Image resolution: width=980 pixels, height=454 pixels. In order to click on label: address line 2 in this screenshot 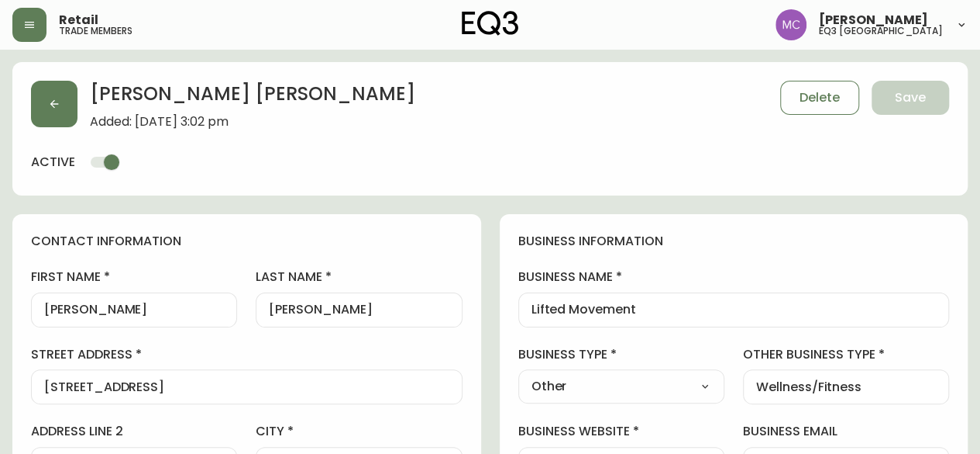, I will do `click(134, 431)`.